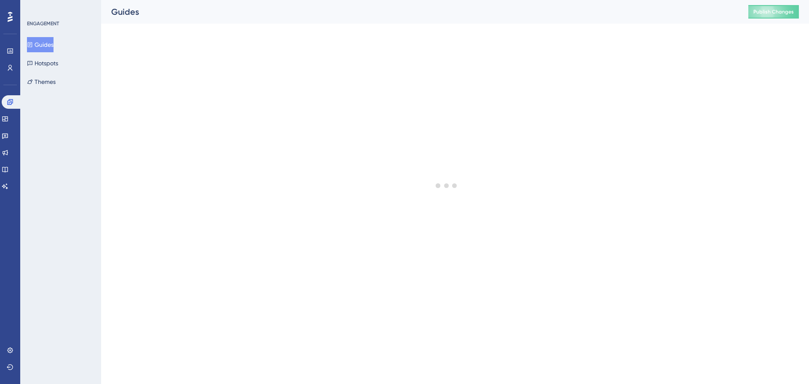 The image size is (809, 384). Describe the element at coordinates (41, 82) in the screenshot. I see `button: Themes` at that location.